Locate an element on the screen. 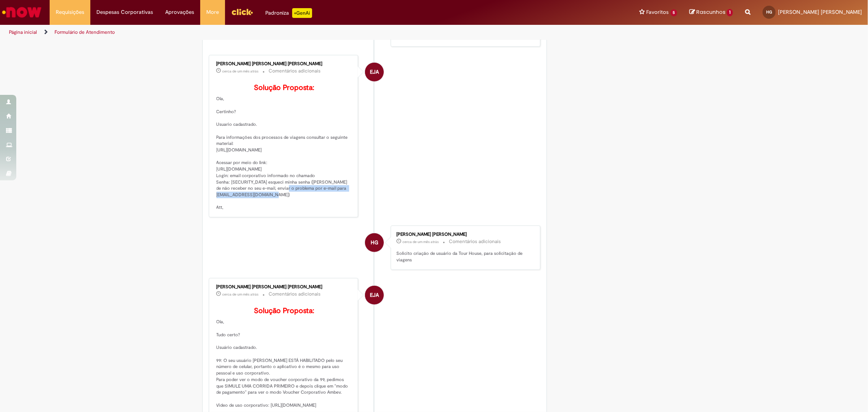 This screenshot has width=868, height=412. time: 25/08/2025 08:41:43 is located at coordinates (241, 71).